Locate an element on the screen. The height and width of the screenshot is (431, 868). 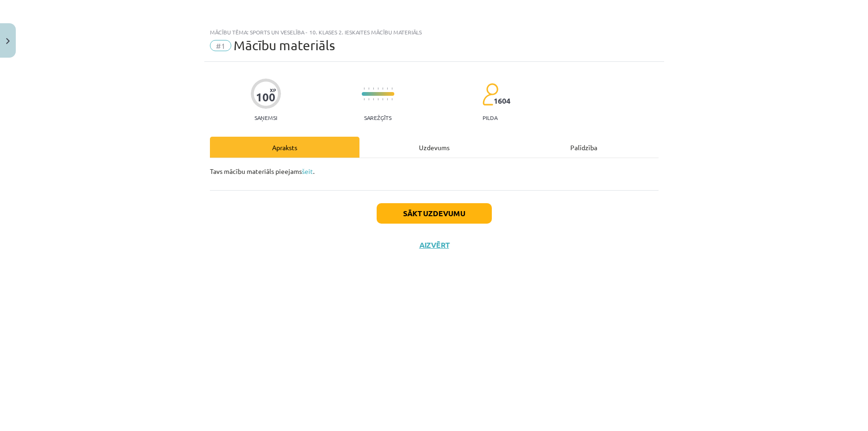
p: pilda is located at coordinates (490, 118).